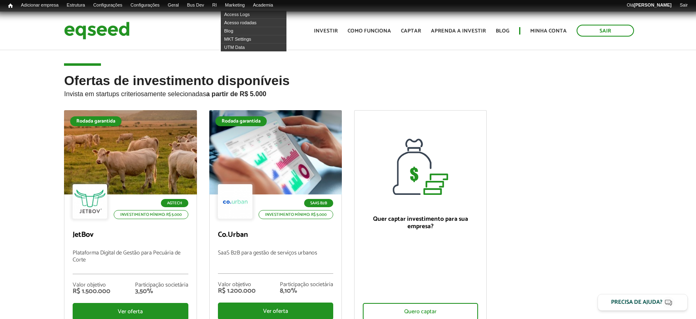  What do you see at coordinates (214, 5) in the screenshot?
I see `a: RI` at bounding box center [214, 5].